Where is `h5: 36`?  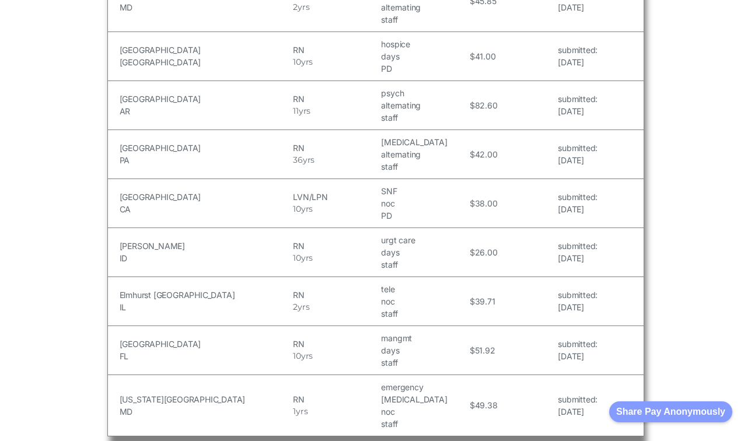 h5: 36 is located at coordinates (297, 160).